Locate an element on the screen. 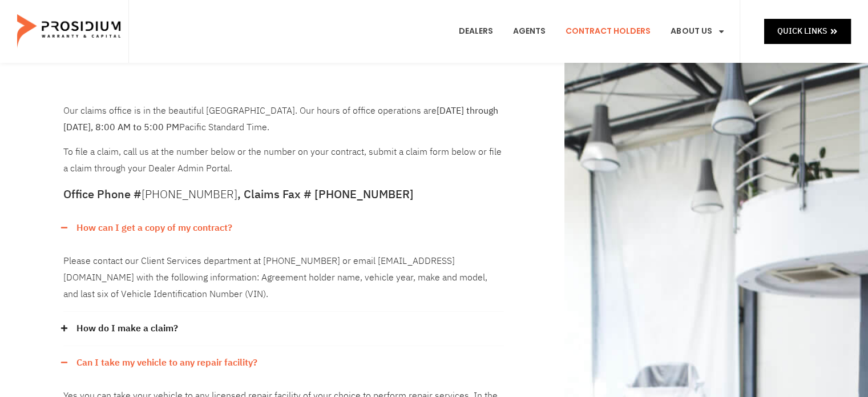 The image size is (868, 397). a: About Us is located at coordinates (698, 31).